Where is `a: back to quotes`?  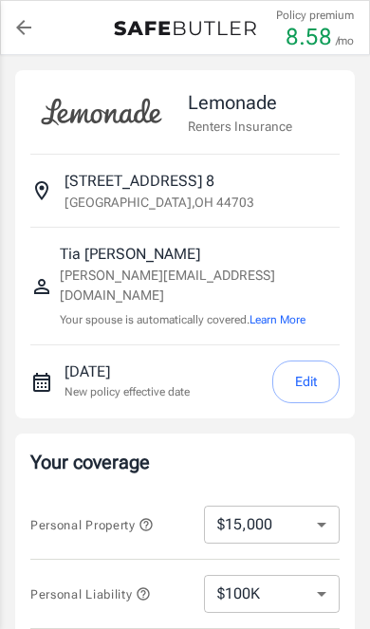 a: back to quotes is located at coordinates (24, 27).